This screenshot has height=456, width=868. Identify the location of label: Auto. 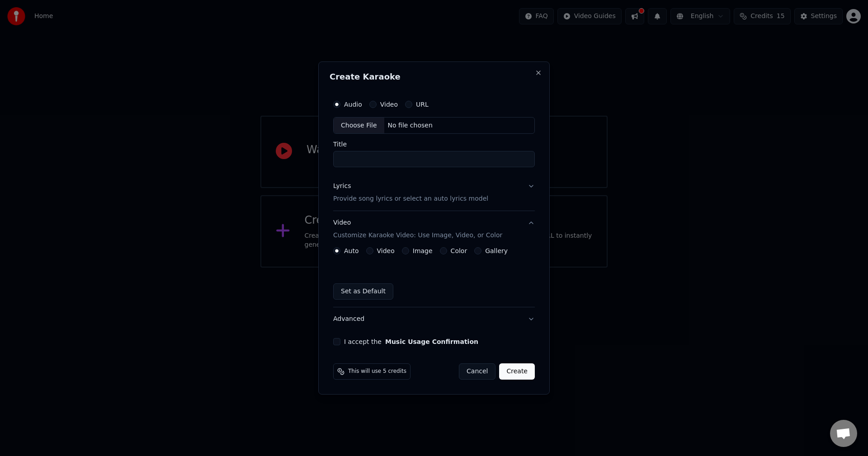
(351, 251).